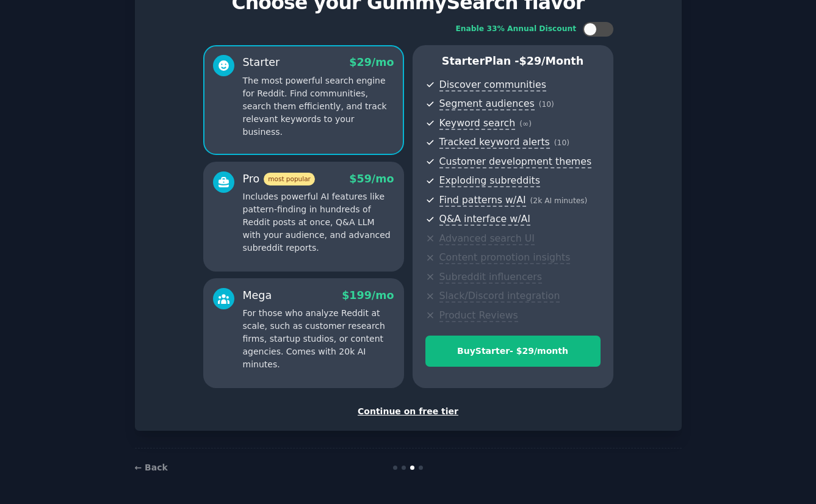  Describe the element at coordinates (151, 467) in the screenshot. I see `a: ← Back` at that location.